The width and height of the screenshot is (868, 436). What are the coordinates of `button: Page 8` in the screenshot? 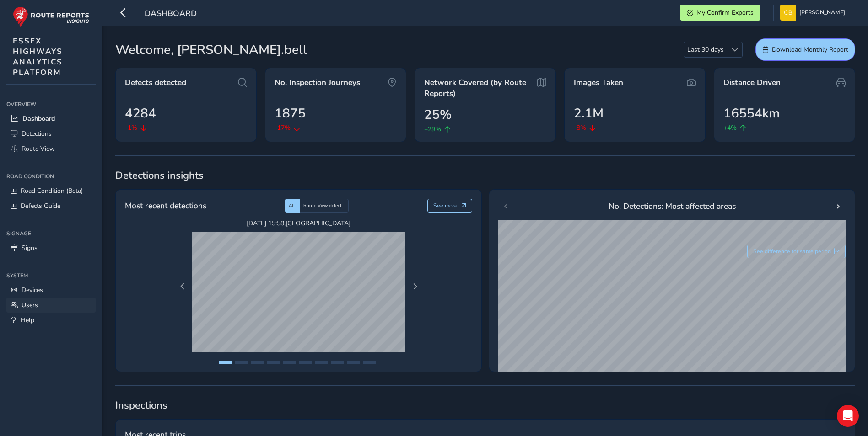 It's located at (337, 362).